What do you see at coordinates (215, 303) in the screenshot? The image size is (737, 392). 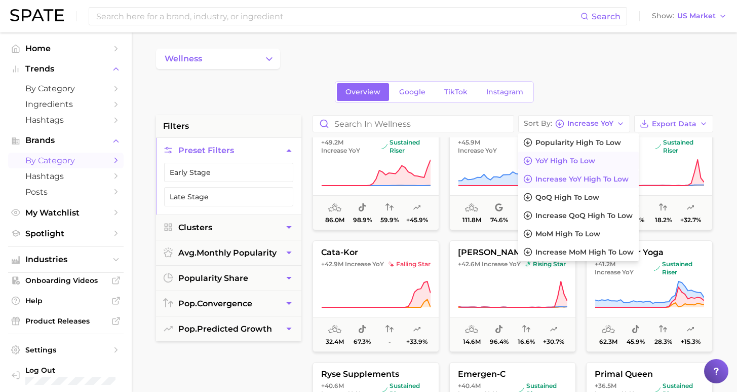 I see `span: convergence` at bounding box center [215, 303].